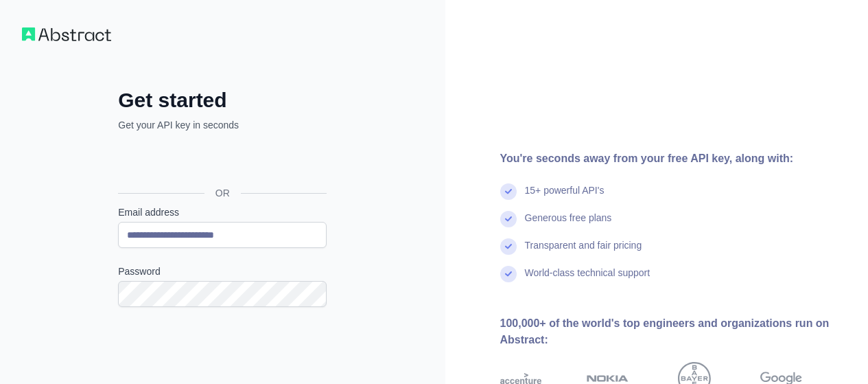  Describe the element at coordinates (223, 100) in the screenshot. I see `h2: Get started` at that location.